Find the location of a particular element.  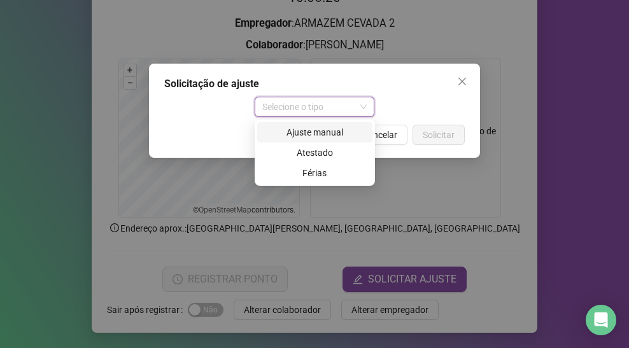

span: Selecione o tipo is located at coordinates (314, 107).